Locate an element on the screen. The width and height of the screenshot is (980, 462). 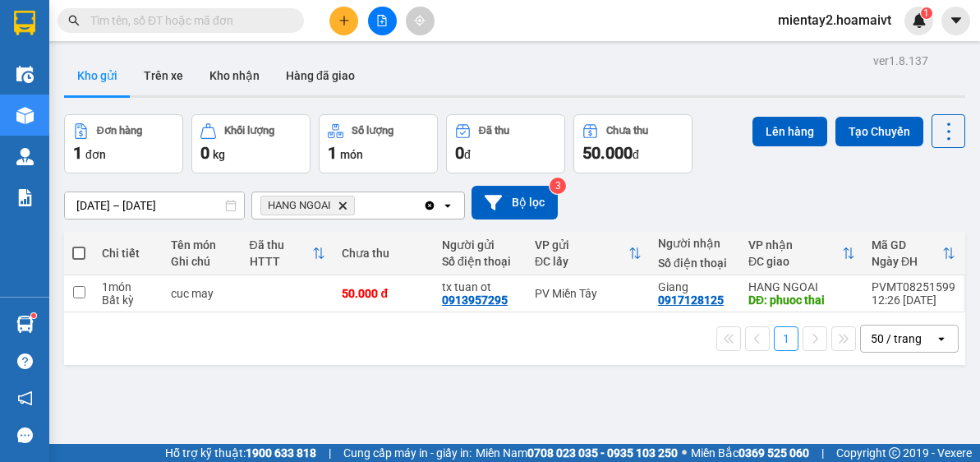
div: Giang is located at coordinates (695, 287).